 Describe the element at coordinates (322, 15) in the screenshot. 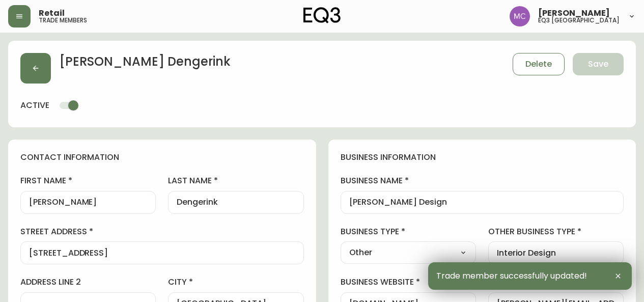

I see `img: logo` at that location.